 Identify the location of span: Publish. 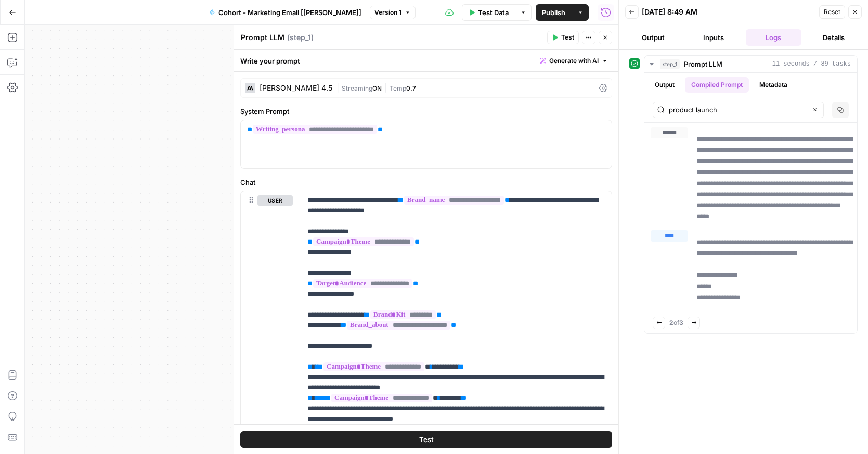
(553, 13).